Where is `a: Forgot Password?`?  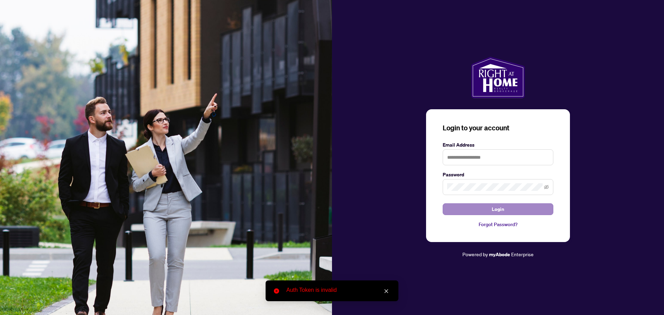
a: Forgot Password? is located at coordinates (498, 224).